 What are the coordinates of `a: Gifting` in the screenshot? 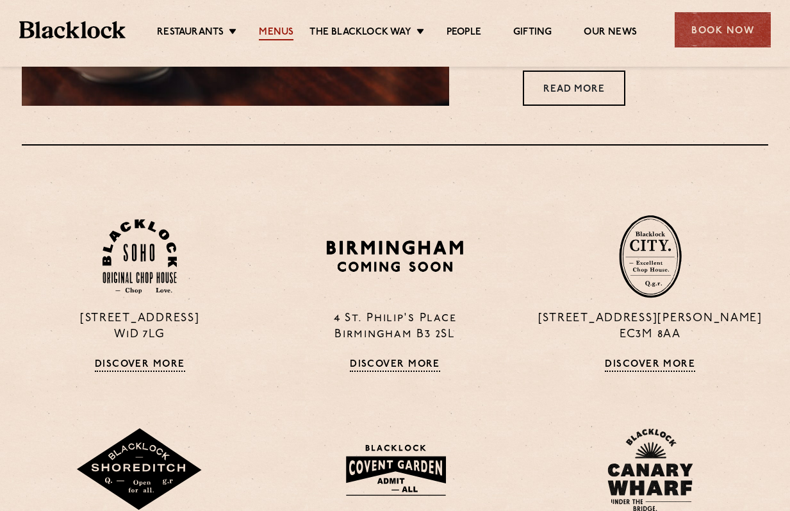 It's located at (533, 33).